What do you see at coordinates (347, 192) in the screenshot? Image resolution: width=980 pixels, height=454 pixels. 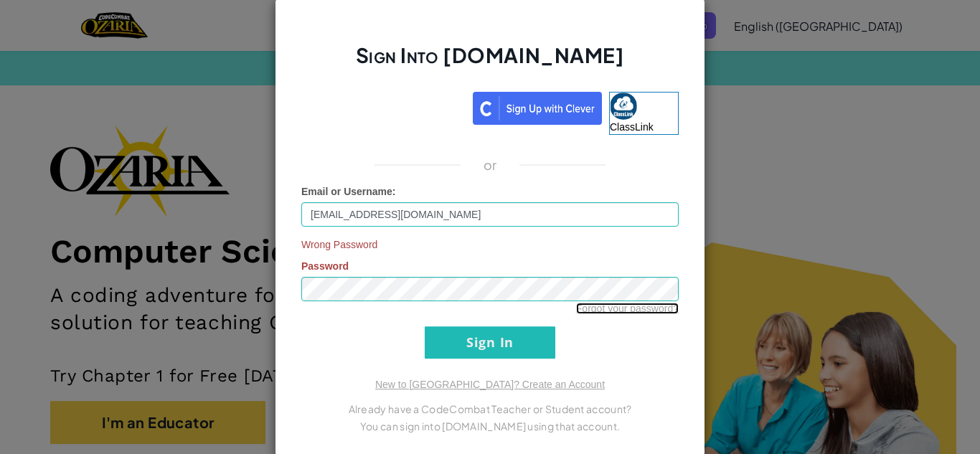 I see `span: Email or Username` at bounding box center [347, 192].